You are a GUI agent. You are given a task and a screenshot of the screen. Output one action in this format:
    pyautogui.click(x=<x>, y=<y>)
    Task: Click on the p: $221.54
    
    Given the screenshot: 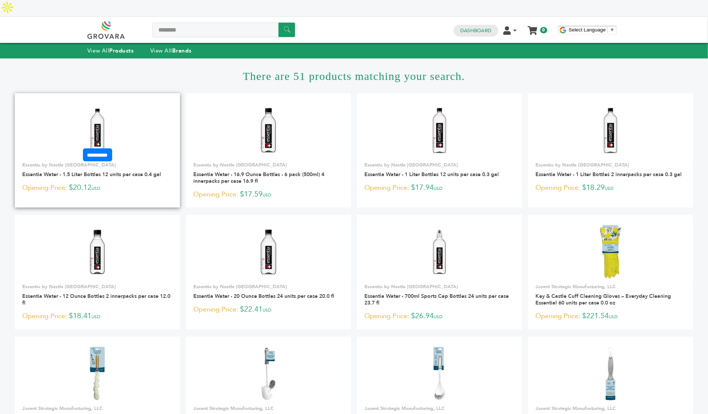 What is the action you would take?
    pyautogui.click(x=610, y=316)
    